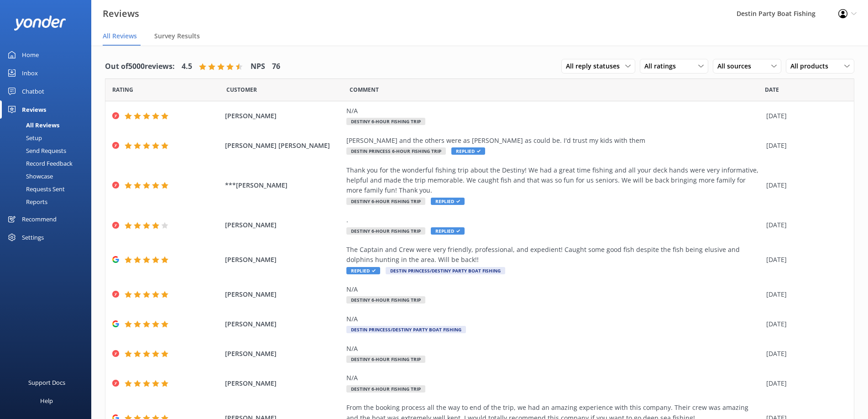 The width and height of the screenshot is (868, 419). I want to click on span: All ratings, so click(662, 66).